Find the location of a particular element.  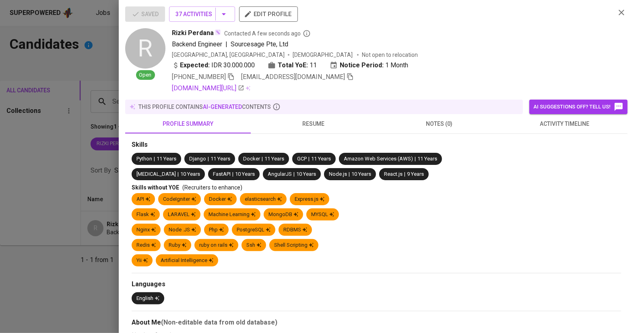

span: (Recruiters to enhance) is located at coordinates (212, 187).